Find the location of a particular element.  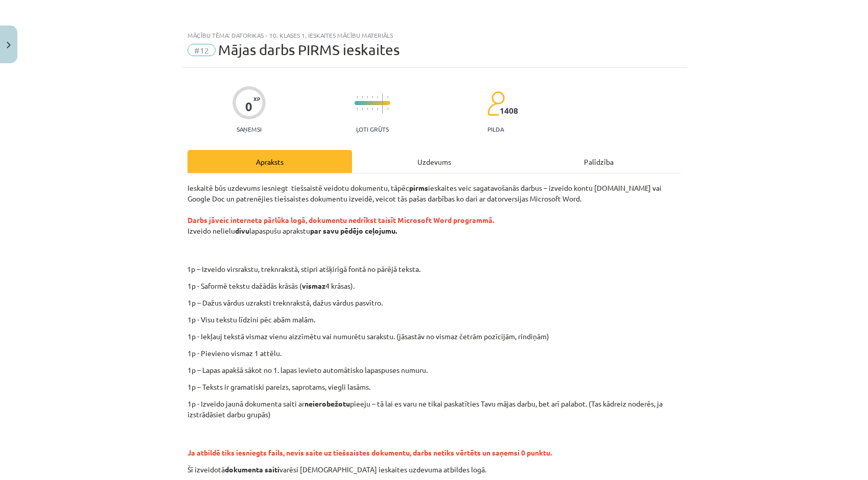

p: Ieskaitē būs uzdevums iesniegt tiešsaistē veidotu dokumentu, tāpēc ieskaites veic sagatavošanās d... is located at coordinates (434, 220).